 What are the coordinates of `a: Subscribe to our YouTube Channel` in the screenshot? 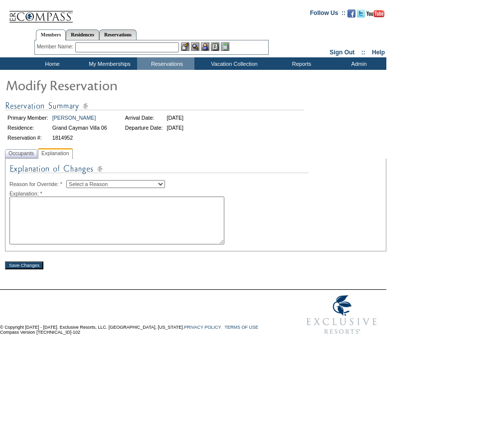 It's located at (376, 16).